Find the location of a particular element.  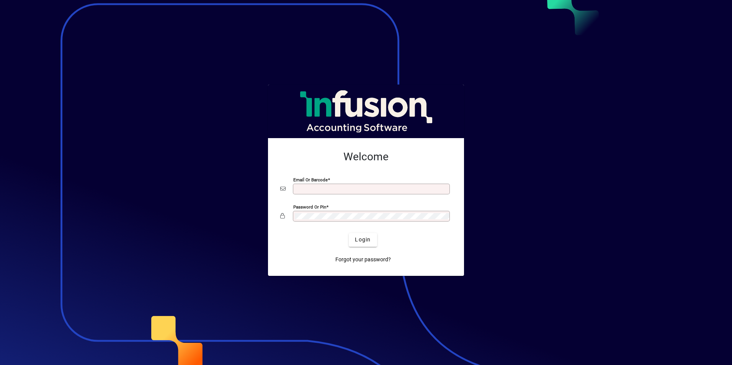

a: Forgot your password? is located at coordinates (363, 260).